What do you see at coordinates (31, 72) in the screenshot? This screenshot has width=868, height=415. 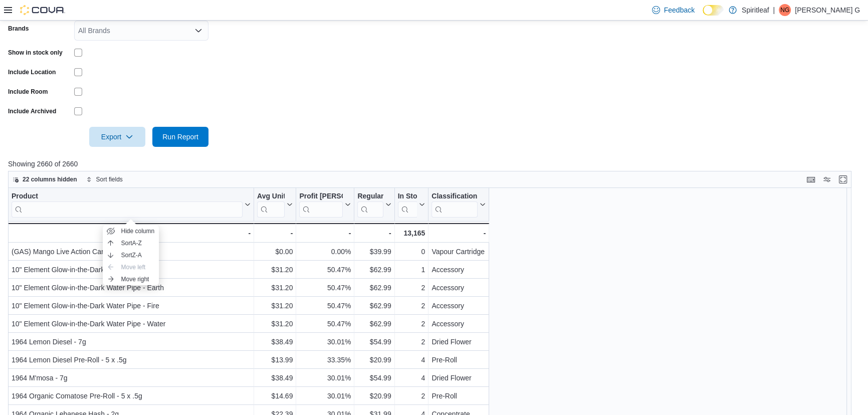 I see `label: Include Location` at bounding box center [31, 72].